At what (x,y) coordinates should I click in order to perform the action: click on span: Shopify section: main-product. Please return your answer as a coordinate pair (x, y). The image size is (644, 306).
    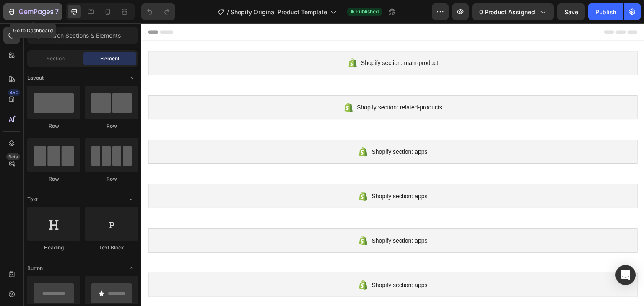
    Looking at the image, I should click on (258, 39).